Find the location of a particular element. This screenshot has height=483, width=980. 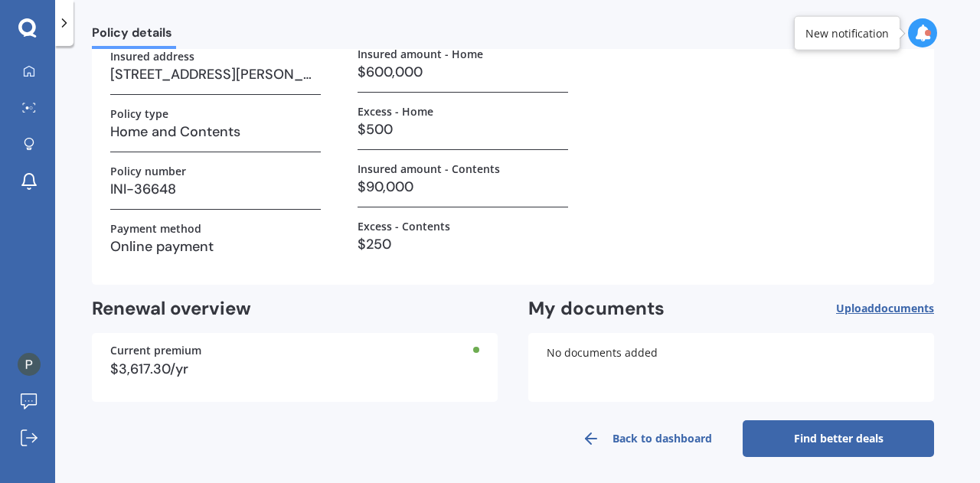

div: Current premium is located at coordinates (295, 351).